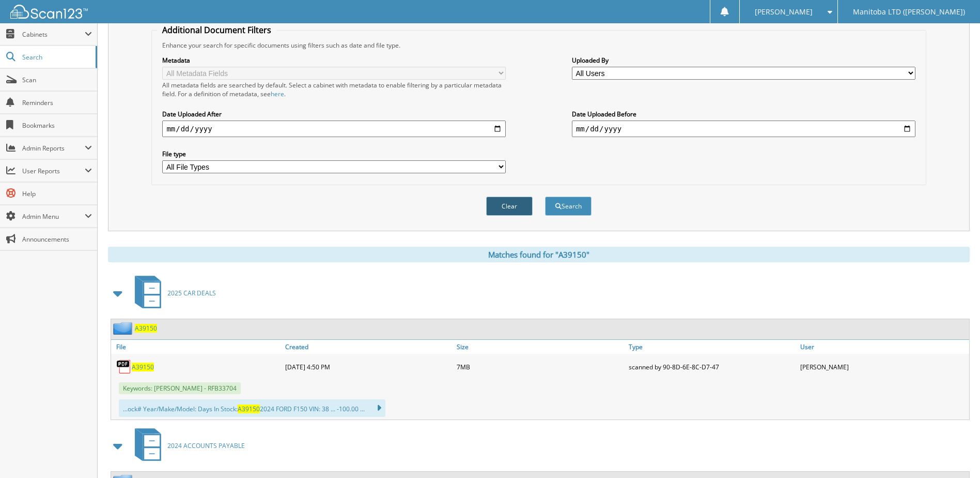 This screenshot has width=980, height=478. Describe the element at coordinates (334, 114) in the screenshot. I see `label: Date Uploaded After` at that location.